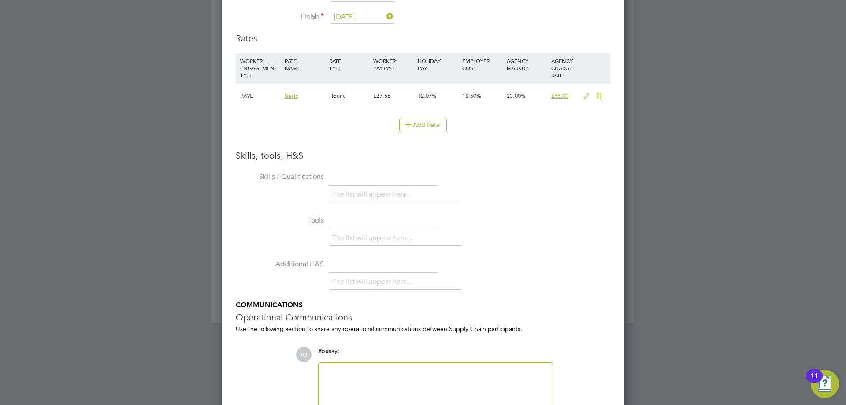 The image size is (846, 405). What do you see at coordinates (260, 68) in the screenshot?
I see `div: WORKER ENGAGEMENT TYPE` at bounding box center [260, 68].